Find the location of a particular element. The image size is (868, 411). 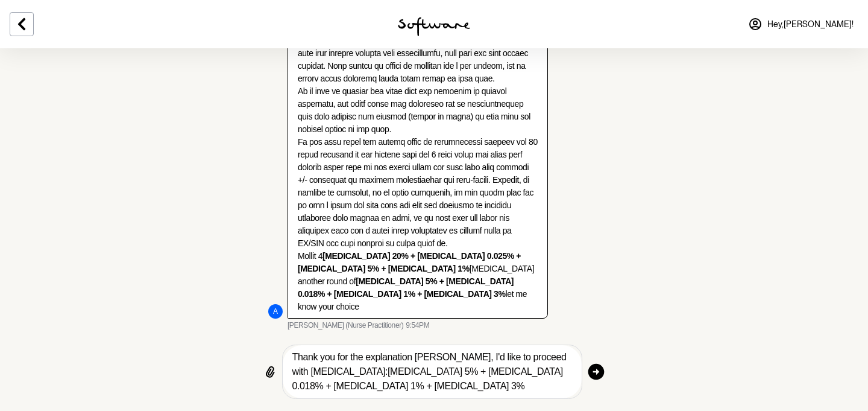

div: A is located at coordinates (276, 312).